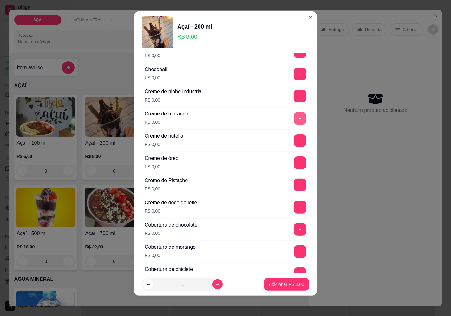  What do you see at coordinates (156, 69) in the screenshot?
I see `div: Chocoball` at bounding box center [156, 69].